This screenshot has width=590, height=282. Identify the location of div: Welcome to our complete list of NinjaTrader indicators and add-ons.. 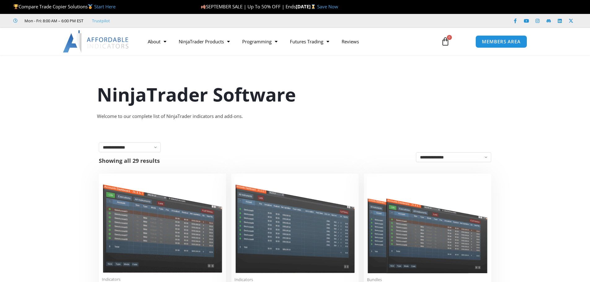
(295, 116).